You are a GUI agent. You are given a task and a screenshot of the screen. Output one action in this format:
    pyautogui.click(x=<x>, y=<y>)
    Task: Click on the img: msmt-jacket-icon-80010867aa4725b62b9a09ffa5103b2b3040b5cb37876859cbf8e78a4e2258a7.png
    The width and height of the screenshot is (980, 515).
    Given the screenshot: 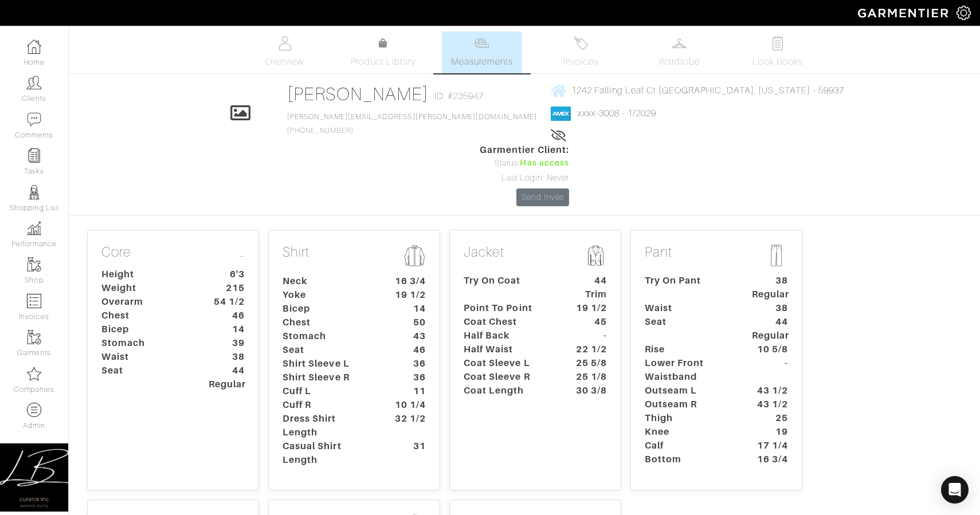 What is the action you would take?
    pyautogui.click(x=595, y=256)
    